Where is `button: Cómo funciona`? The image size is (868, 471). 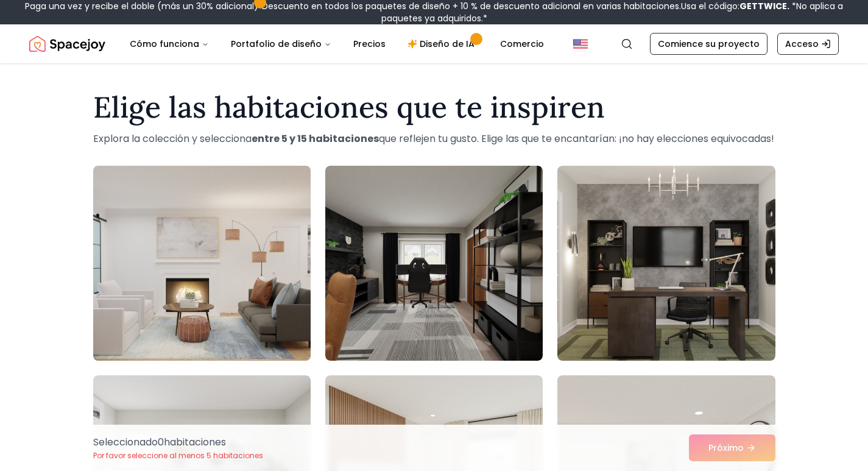 button: Cómo funciona is located at coordinates (170, 44).